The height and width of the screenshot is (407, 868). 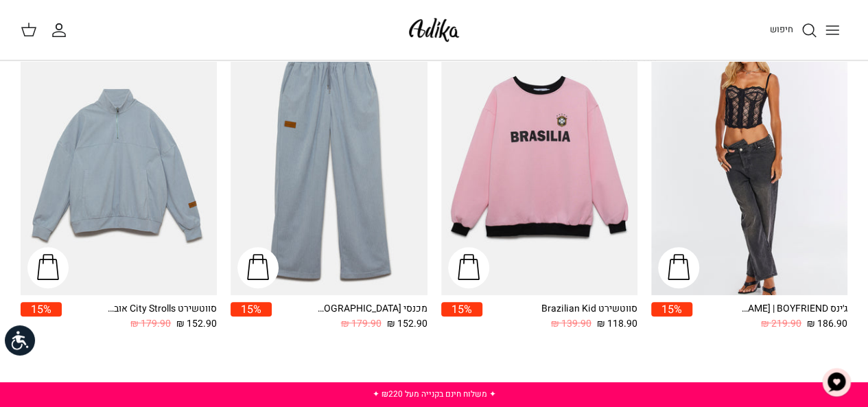 I want to click on button: צ'אט, so click(x=836, y=382).